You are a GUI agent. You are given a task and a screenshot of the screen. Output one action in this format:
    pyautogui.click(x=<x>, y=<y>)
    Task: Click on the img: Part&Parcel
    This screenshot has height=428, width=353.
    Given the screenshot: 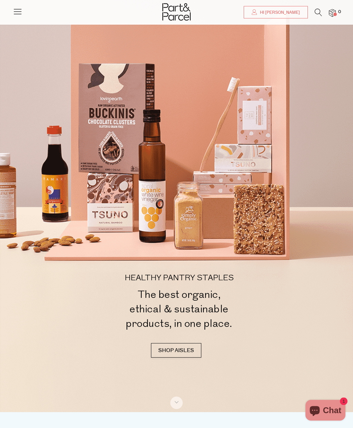 What is the action you would take?
    pyautogui.click(x=177, y=12)
    